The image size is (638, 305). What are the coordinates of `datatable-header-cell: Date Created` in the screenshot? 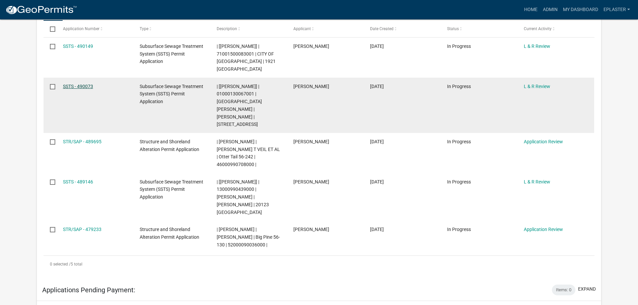 It's located at (402, 29).